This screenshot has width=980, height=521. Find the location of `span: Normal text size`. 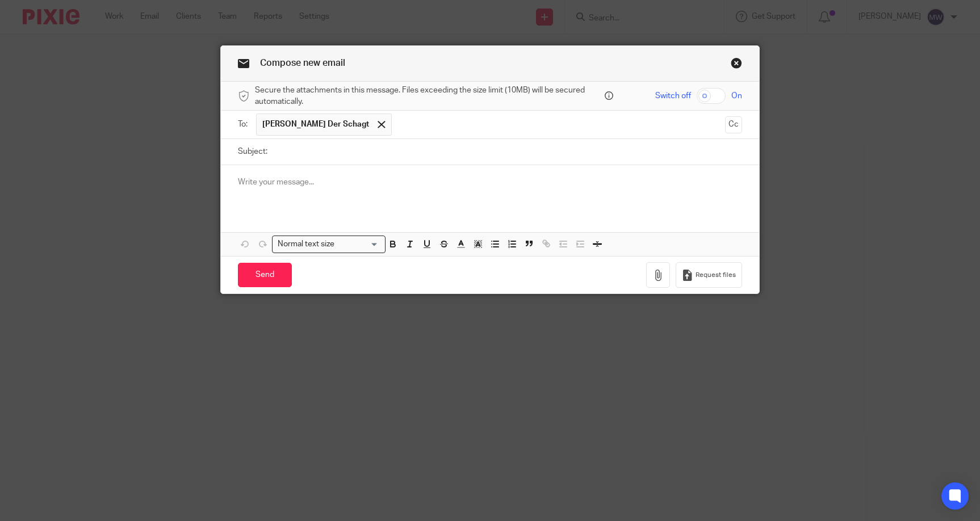

span: Normal text size is located at coordinates (306, 244).